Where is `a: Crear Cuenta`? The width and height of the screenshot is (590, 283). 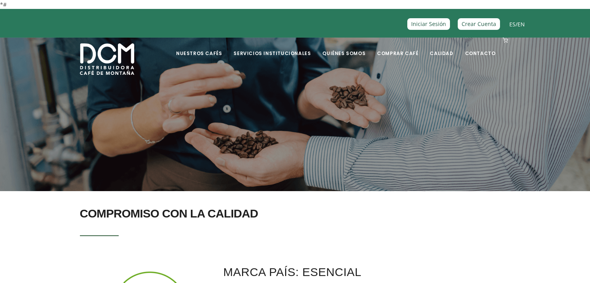 a: Crear Cuenta is located at coordinates (478, 24).